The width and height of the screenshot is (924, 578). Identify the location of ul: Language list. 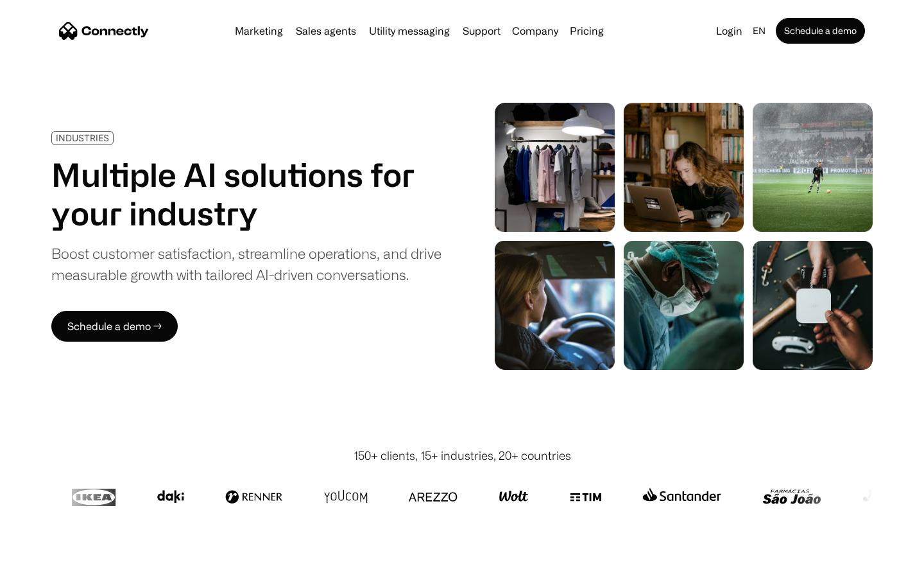
(52, 565).